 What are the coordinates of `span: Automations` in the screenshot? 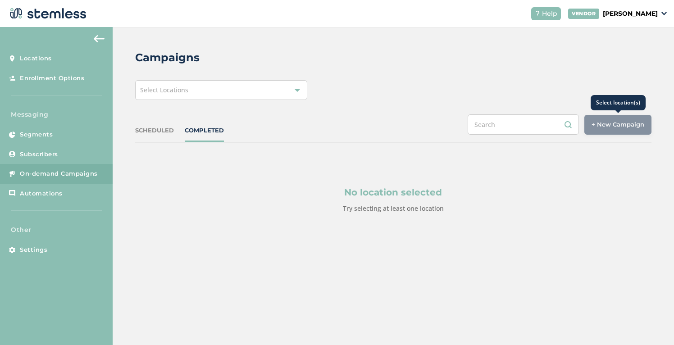 It's located at (41, 194).